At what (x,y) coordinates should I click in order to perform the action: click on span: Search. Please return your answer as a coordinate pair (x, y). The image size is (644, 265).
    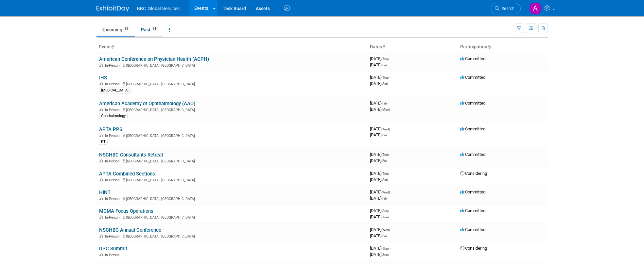
    Looking at the image, I should click on (507, 9).